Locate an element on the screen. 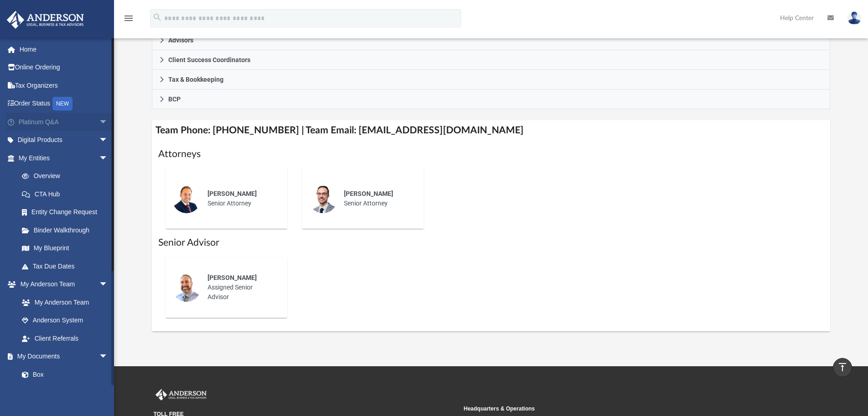  a: Tax & Bookkeeping is located at coordinates (491, 80).